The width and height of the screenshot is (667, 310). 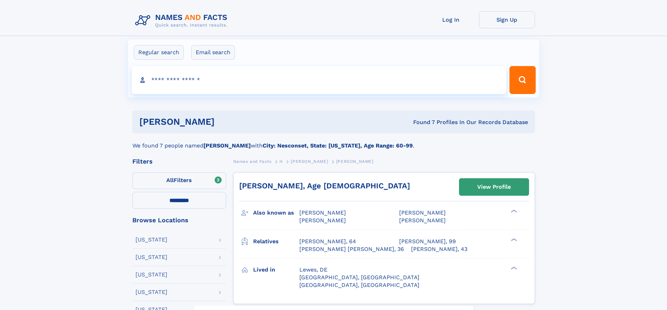 What do you see at coordinates (494, 187) in the screenshot?
I see `div: View Profile` at bounding box center [494, 187].